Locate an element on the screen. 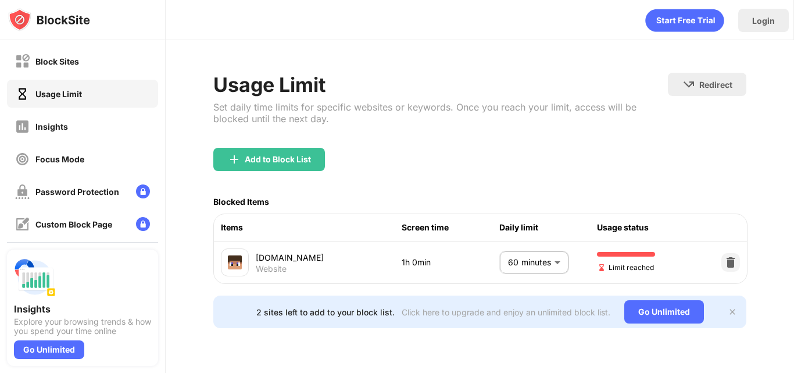 Image resolution: width=794 pixels, height=373 pixels. div: Daily limit is located at coordinates (548, 227).